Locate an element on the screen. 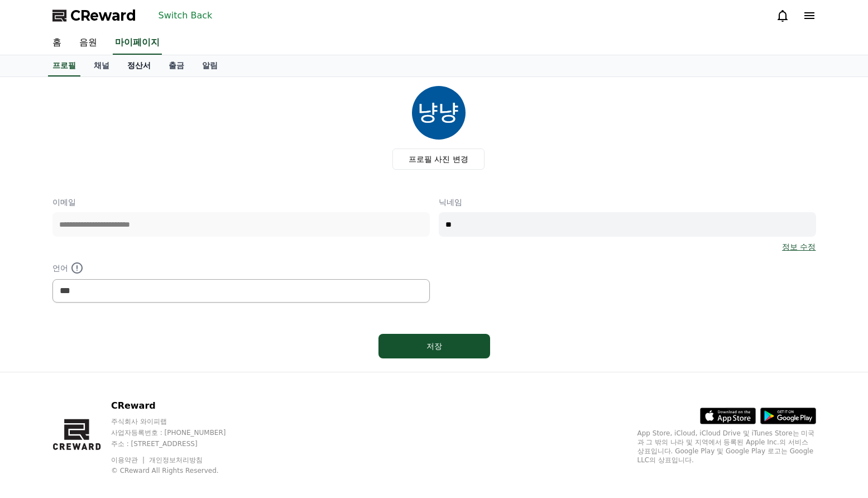 The width and height of the screenshot is (868, 498). a: 출금 is located at coordinates (176, 66).